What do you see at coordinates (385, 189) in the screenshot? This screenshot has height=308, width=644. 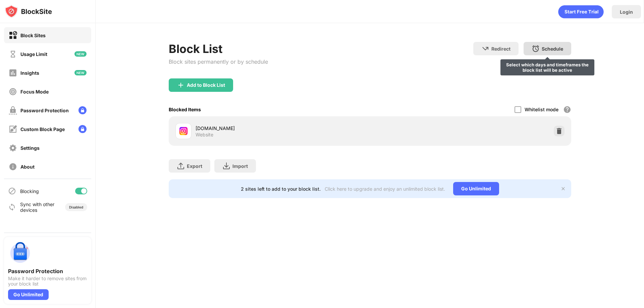 I see `div: Click here to upgrade and enjoy an unlimited block list.` at bounding box center [385, 189].